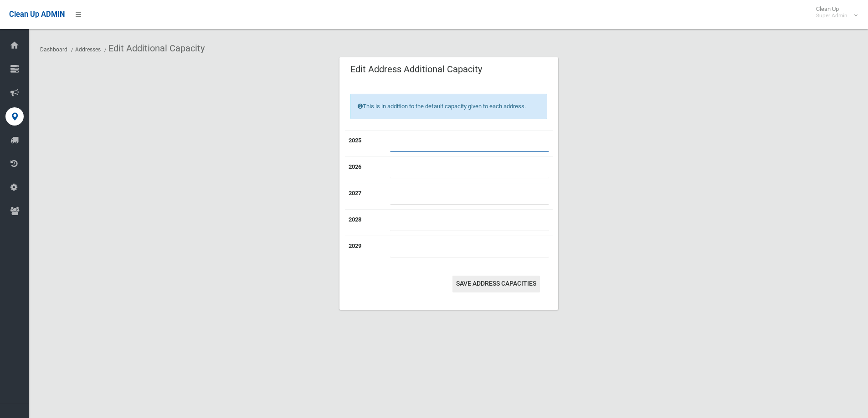  What do you see at coordinates (365, 222) in the screenshot?
I see `th: 2028` at bounding box center [365, 222].